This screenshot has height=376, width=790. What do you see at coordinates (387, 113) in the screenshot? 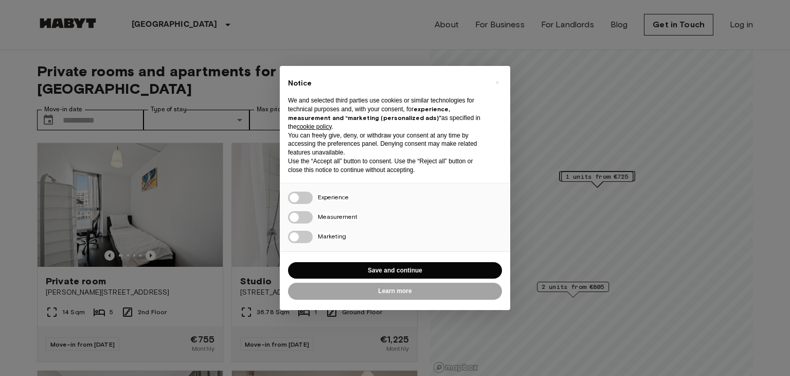
I see `p: We and selected third parties use cookies or similar technologies for technical purposes and, wit...` at bounding box center [387, 113].